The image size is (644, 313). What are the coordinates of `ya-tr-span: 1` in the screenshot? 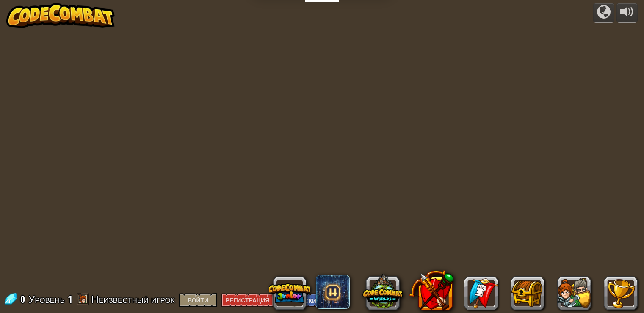 It's located at (69, 299).